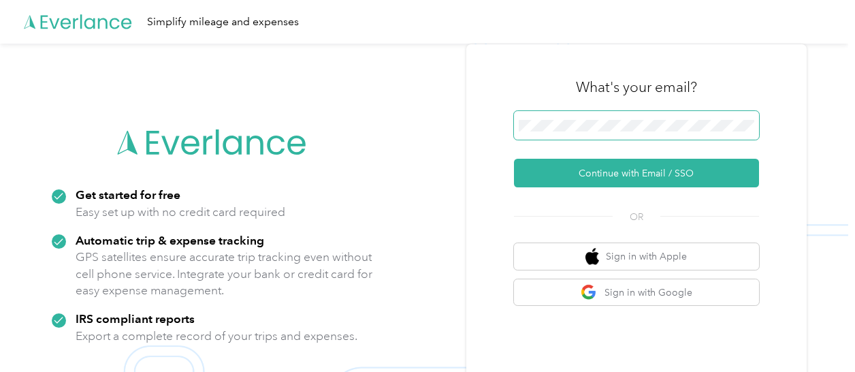  I want to click on h3: What's your email?, so click(636, 87).